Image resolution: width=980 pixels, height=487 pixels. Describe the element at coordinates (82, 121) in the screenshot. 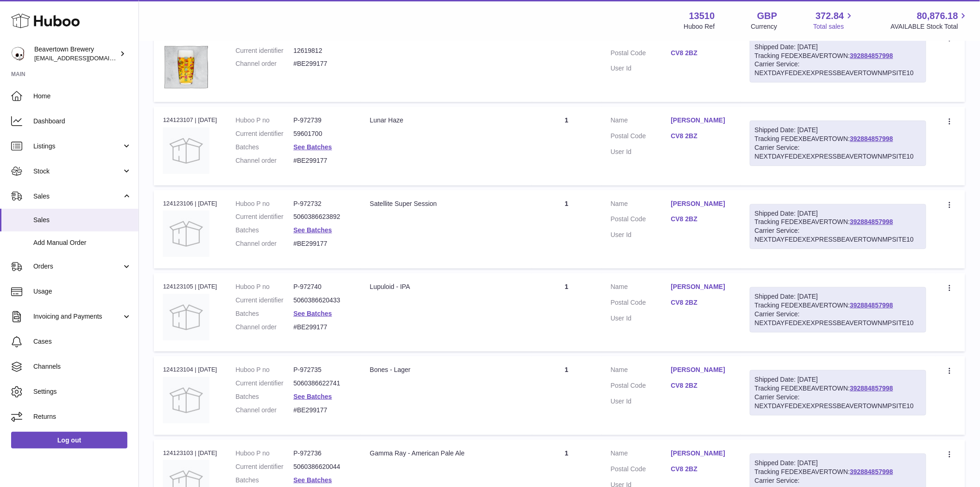

I see `span: Dashboard` at that location.